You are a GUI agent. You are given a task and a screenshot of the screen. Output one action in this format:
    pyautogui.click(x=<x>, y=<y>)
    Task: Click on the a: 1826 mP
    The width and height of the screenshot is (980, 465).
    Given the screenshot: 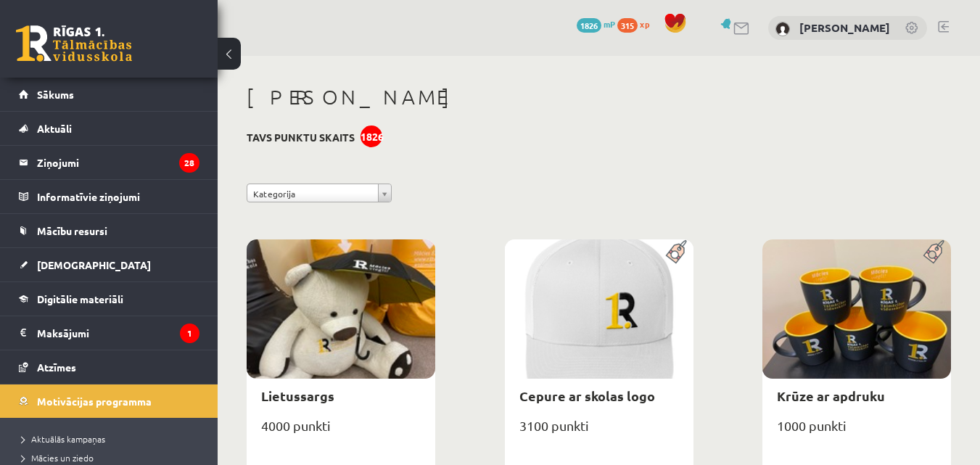 What is the action you would take?
    pyautogui.click(x=596, y=24)
    